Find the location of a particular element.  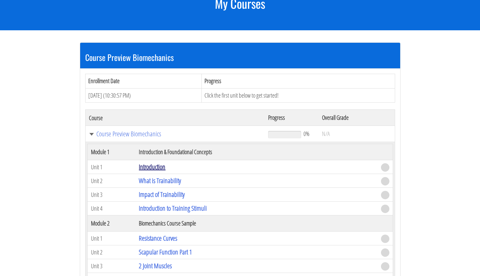

td: Unit 4 is located at coordinates (111, 208).